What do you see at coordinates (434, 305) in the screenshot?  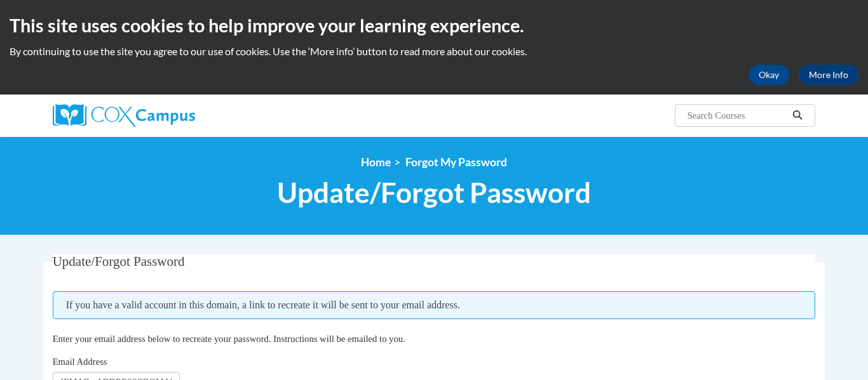 I see `span: If you have a valid account in this domain, a link to recreate it will be sent to your email addr...` at bounding box center [434, 305].